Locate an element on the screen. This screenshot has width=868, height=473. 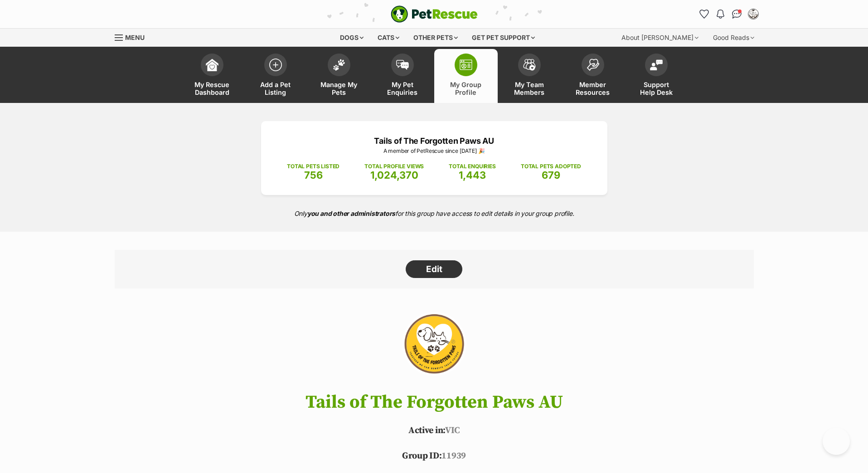
a: Edit is located at coordinates (434, 269).